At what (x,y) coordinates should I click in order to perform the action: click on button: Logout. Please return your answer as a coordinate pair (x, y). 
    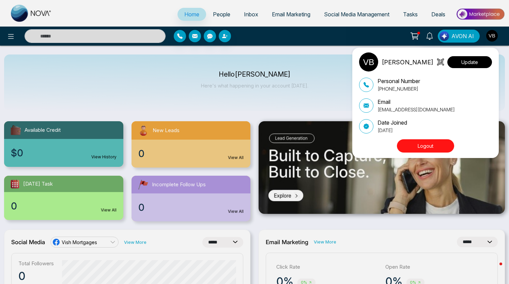
    Looking at the image, I should click on (426, 146).